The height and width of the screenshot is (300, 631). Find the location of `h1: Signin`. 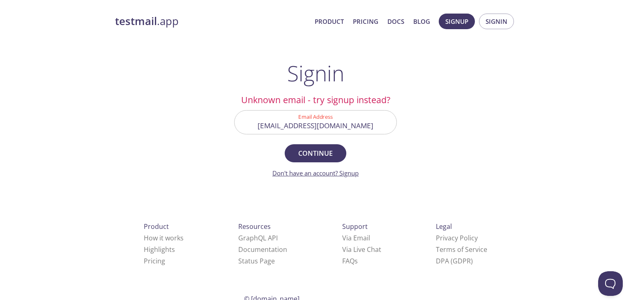

h1: Signin is located at coordinates (315, 73).